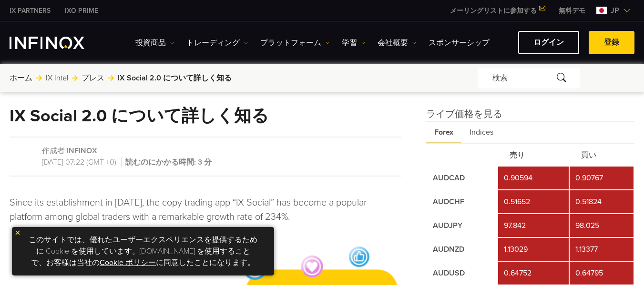 Image resolution: width=644 pixels, height=285 pixels. I want to click on a: スポンサーシップ, so click(460, 43).